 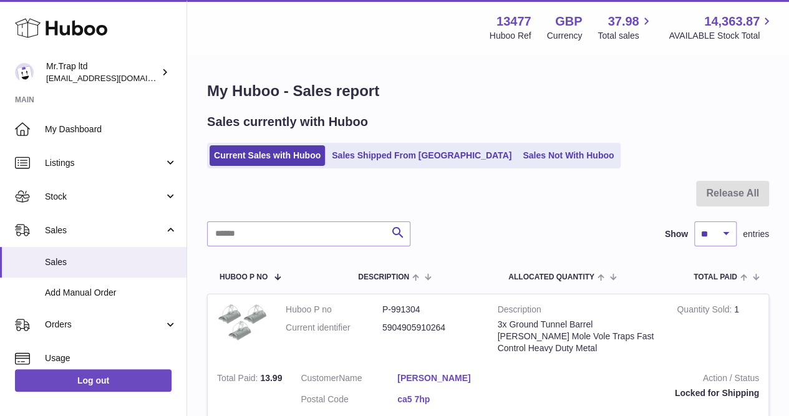 What do you see at coordinates (349, 380) in the screenshot?
I see `dt: Name` at bounding box center [349, 380].